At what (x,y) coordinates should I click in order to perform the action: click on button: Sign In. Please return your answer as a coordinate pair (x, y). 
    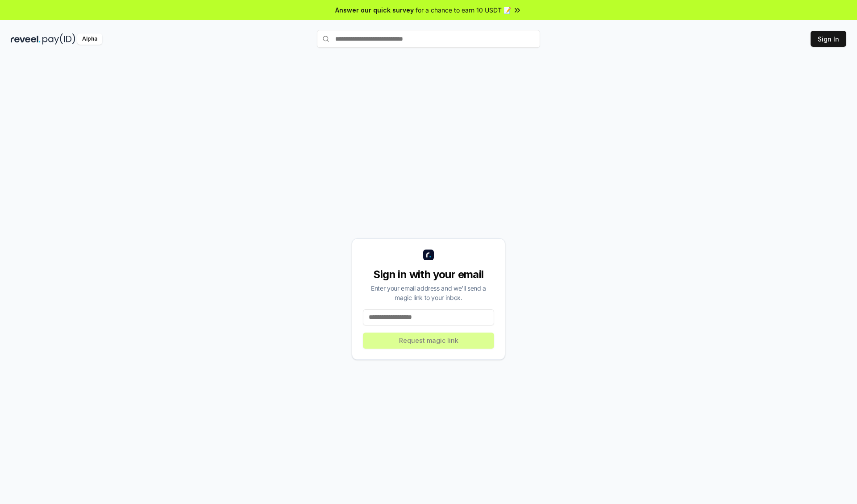
    Looking at the image, I should click on (828, 39).